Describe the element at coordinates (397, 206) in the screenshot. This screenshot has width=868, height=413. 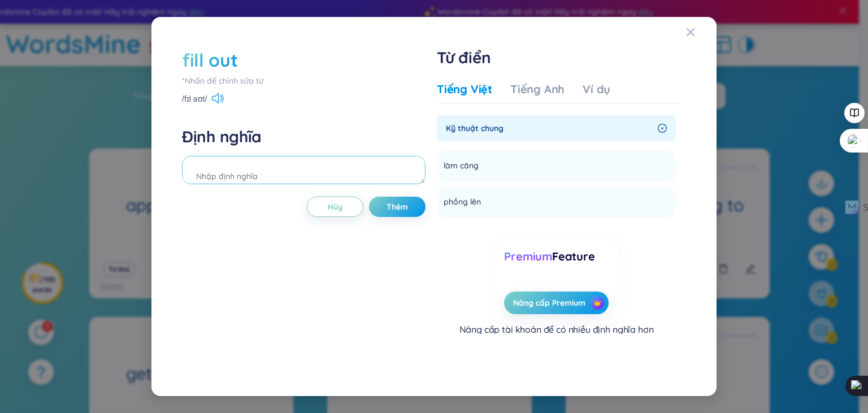
I see `span: Thêm` at that location.